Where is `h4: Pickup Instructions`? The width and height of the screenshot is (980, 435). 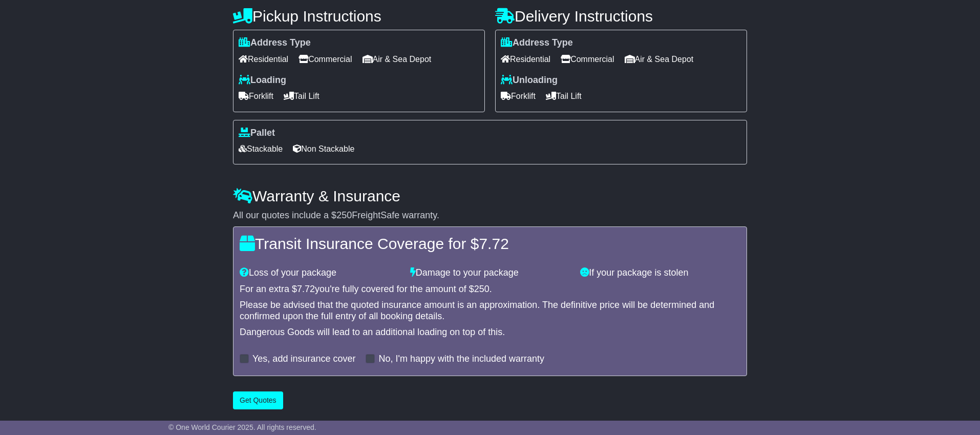
h4: Pickup Instructions is located at coordinates (359, 16).